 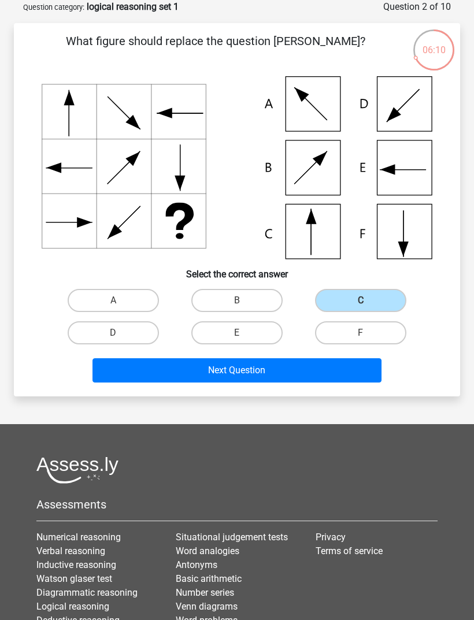 I want to click on a: Terms of service, so click(x=349, y=551).